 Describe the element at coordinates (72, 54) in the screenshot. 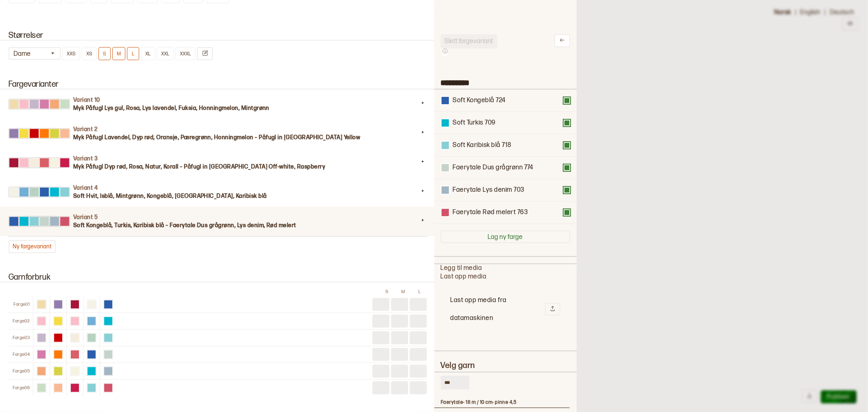

I see `button: XXS` at that location.